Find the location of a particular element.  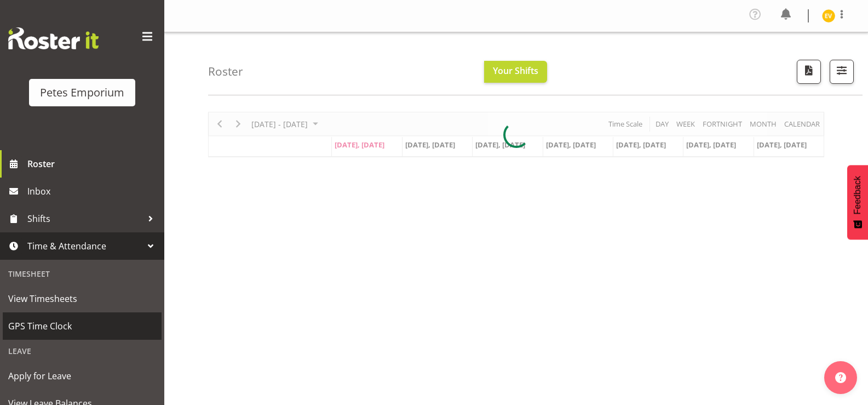

a: GPS Time Clock is located at coordinates (82, 326).